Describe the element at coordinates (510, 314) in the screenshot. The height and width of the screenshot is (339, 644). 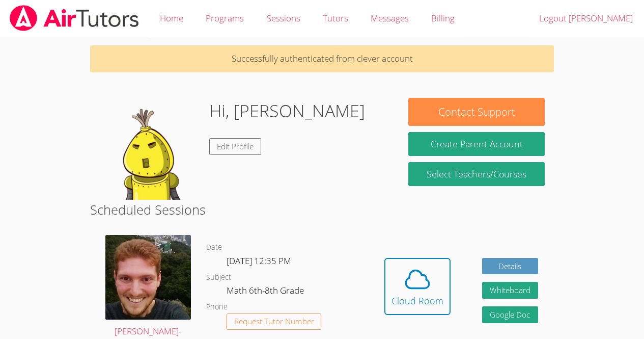
I see `a: Google Doc` at that location.